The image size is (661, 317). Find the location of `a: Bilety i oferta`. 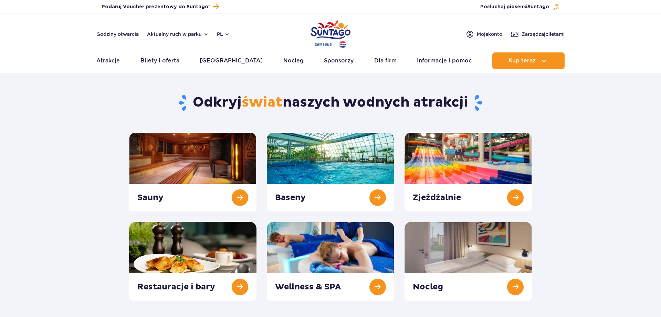

a: Bilety i oferta is located at coordinates (160, 61).